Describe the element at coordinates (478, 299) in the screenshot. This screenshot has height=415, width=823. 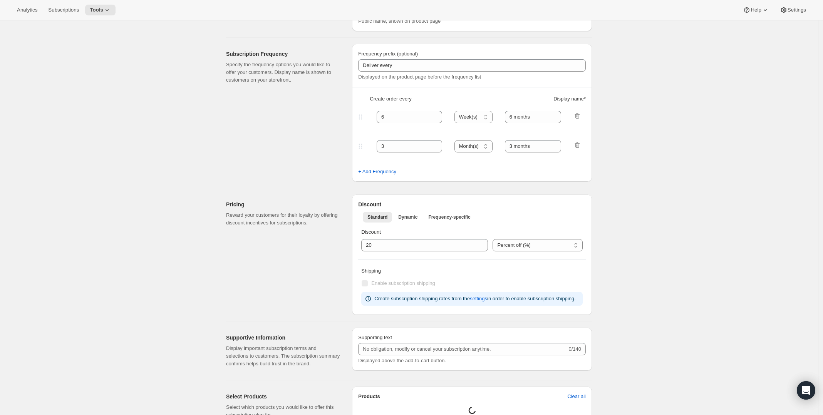
I see `button: settings` at that location.